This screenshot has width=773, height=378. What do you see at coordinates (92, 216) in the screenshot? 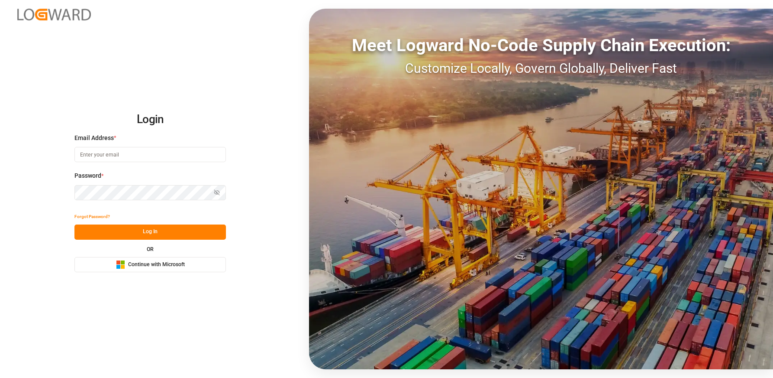
I see `button: Forgot Password?` at bounding box center [92, 216].